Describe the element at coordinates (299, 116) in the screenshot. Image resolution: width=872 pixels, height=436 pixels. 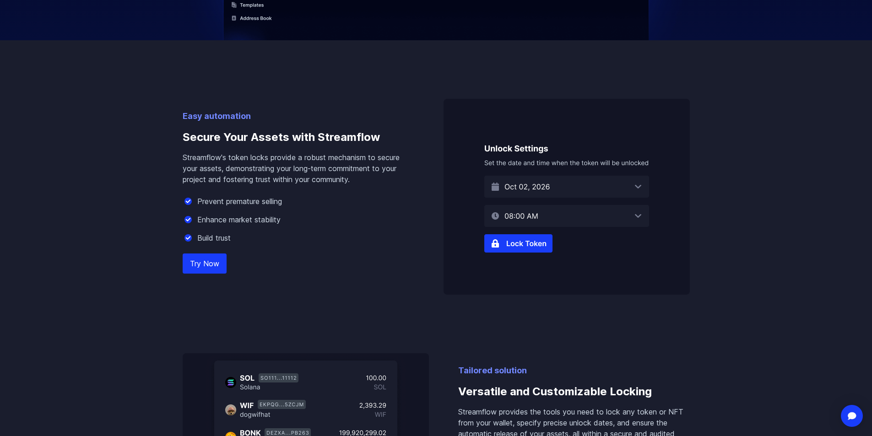
I see `p: Easy automation` at that location.